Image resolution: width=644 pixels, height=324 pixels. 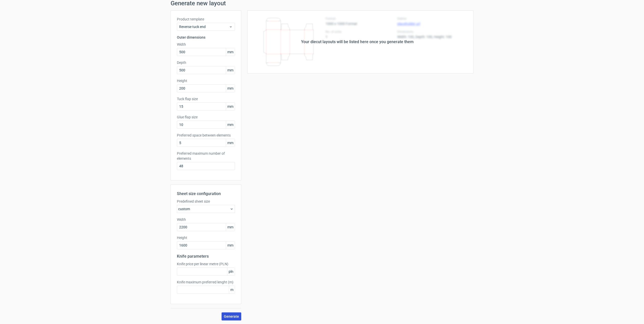 I want to click on h2: Knife parameters, so click(x=206, y=256).